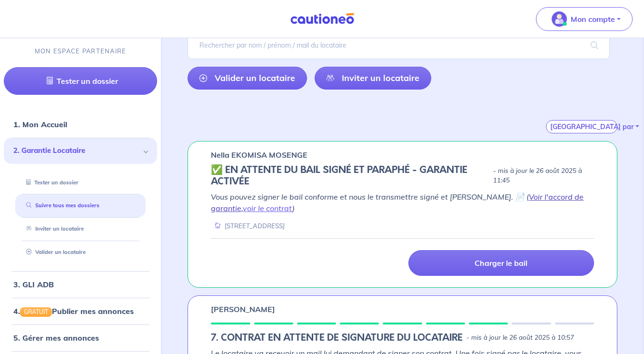 Image resolution: width=644 pixels, height=354 pixels. Describe the element at coordinates (80, 252) in the screenshot. I see `div: Valider un locataire` at that location.